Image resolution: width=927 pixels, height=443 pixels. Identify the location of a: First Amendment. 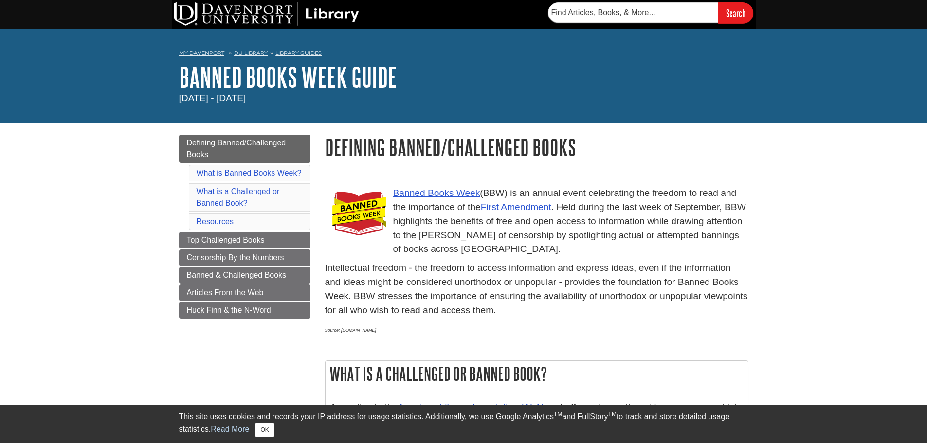
(516, 207).